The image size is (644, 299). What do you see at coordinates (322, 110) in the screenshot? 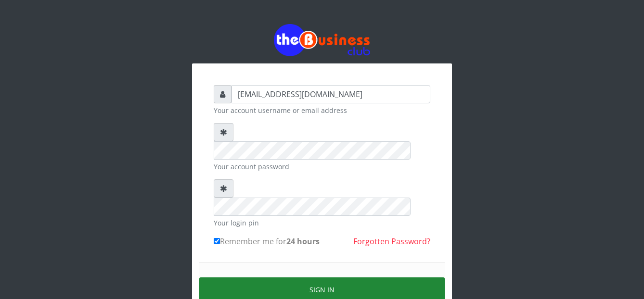
I see `small: Your account username or email address` at bounding box center [322, 110].